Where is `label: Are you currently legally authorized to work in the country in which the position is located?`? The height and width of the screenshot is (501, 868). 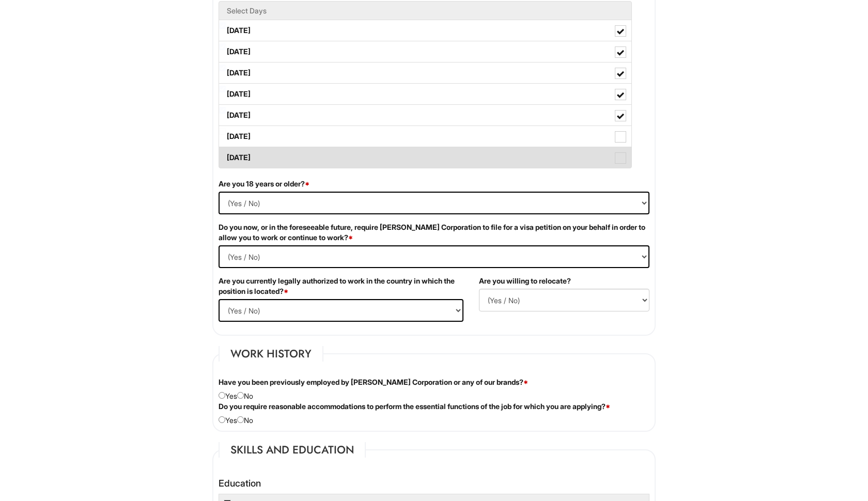 label: Are you currently legally authorized to work in the country in which the position is located? is located at coordinates (341, 286).